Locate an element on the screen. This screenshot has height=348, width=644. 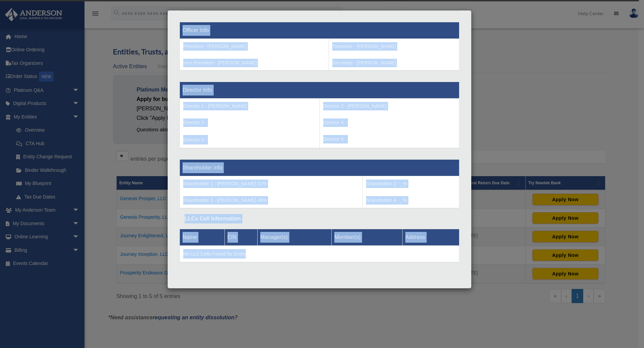
p: Director 3 - is located at coordinates (250, 123).